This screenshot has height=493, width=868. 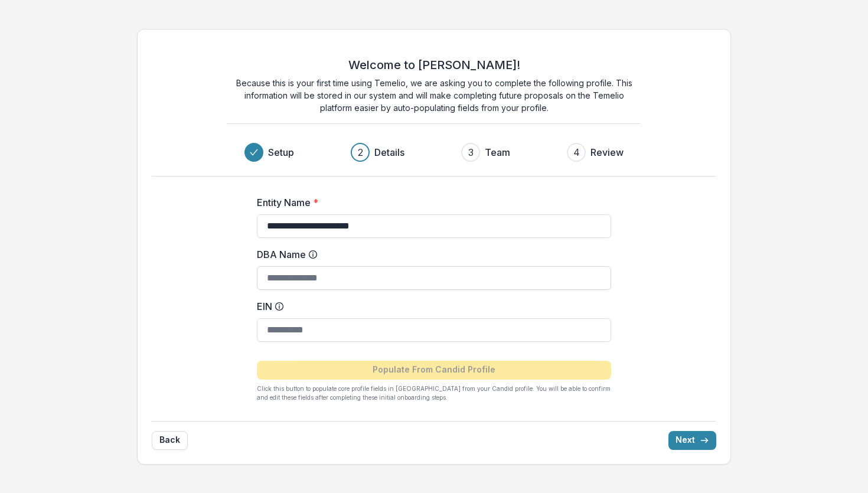 What do you see at coordinates (434, 95) in the screenshot?
I see `p: Because this is your first time using Temelio, we are asking you to complete the following profil...` at bounding box center [434, 95].